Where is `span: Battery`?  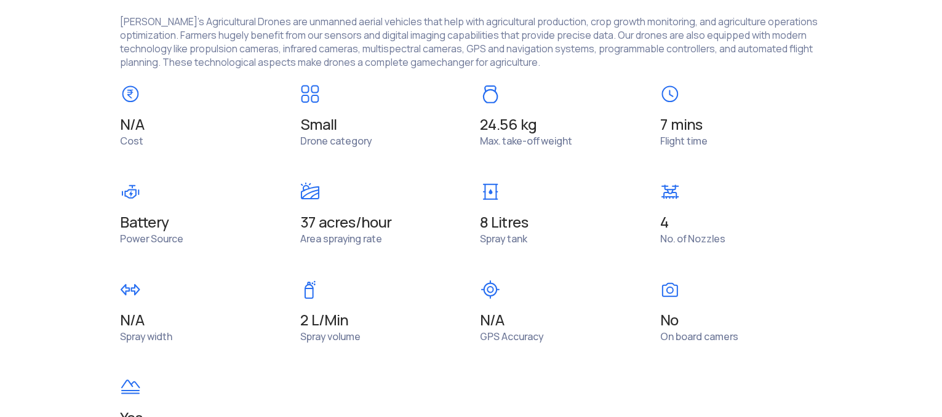
span: Battery is located at coordinates (201, 223).